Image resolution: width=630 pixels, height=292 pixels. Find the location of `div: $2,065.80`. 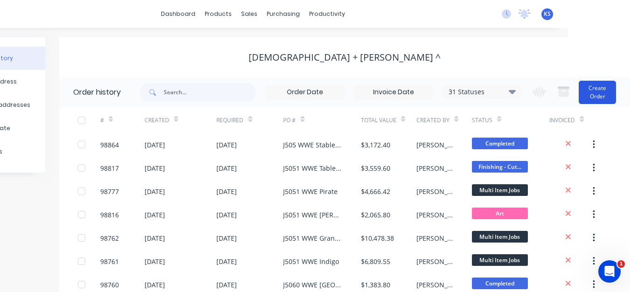

div: $2,065.80 is located at coordinates (376, 215).